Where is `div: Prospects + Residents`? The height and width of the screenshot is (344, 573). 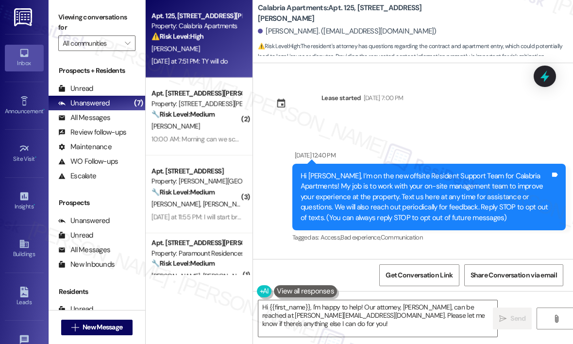 div: Prospects + Residents is located at coordinates (97, 70).